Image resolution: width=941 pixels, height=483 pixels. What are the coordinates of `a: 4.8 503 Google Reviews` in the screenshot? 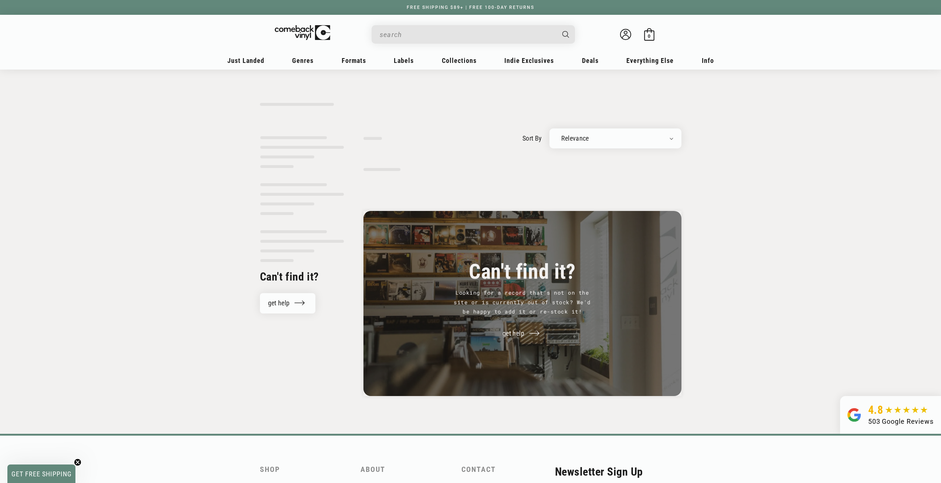 It's located at (891, 415).